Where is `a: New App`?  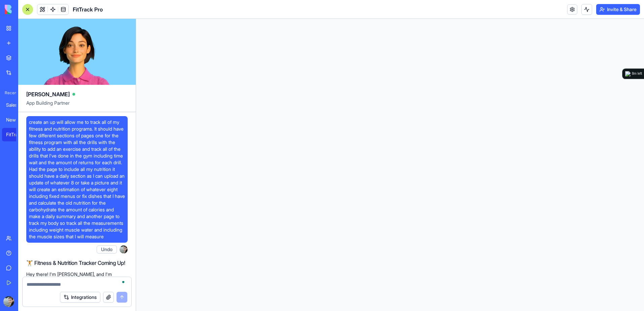 a: New App is located at coordinates (15, 120).